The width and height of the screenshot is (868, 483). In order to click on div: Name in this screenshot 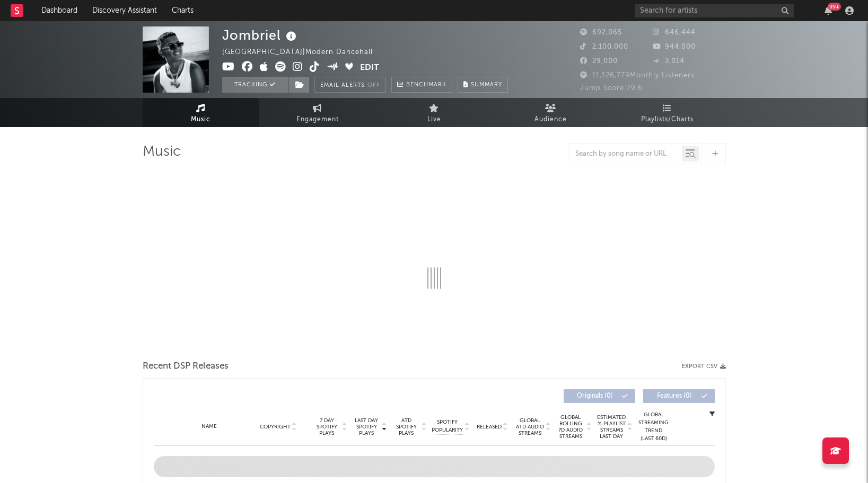, I will do `click(210, 427)`.